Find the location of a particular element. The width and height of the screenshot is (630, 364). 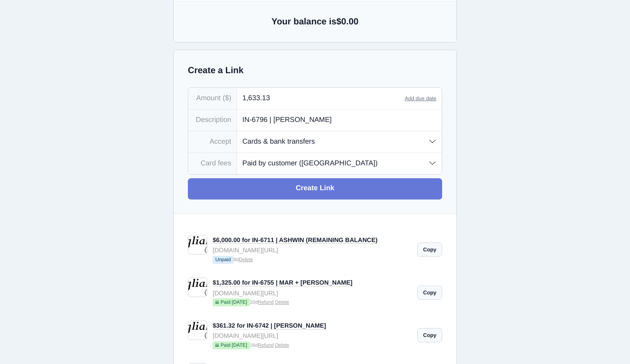

h2: Your balance is is located at coordinates (315, 22).